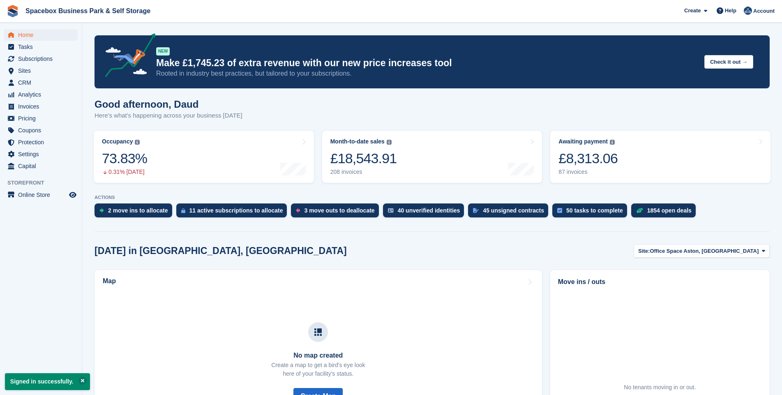  I want to click on a: 2 move ins to allocate, so click(135, 213).